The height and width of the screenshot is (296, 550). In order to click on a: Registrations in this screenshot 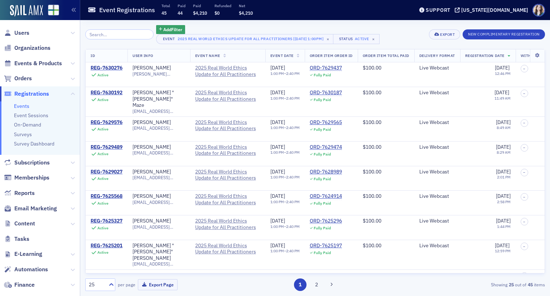, I will do `click(27, 94)`.